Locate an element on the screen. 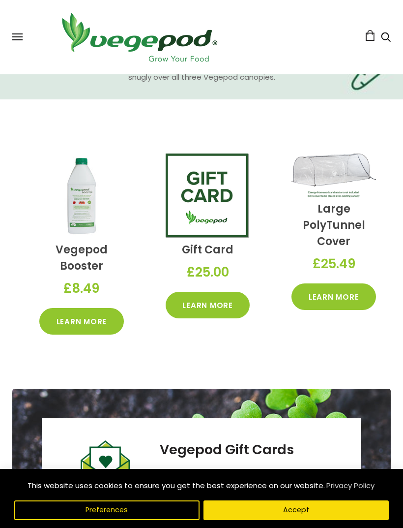 This screenshot has width=403, height=528. a: Large PolyTunnel Cover is located at coordinates (334, 225).